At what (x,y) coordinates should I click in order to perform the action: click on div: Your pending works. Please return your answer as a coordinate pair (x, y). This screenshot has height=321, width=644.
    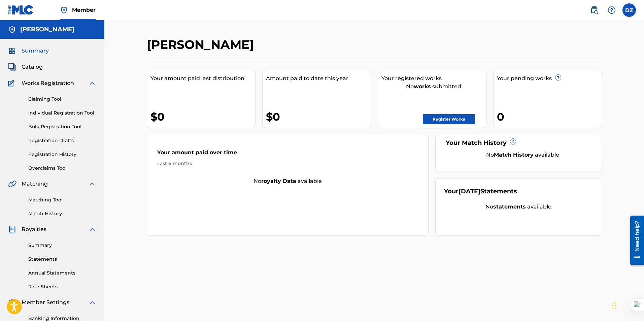
    Looking at the image, I should click on (549, 79).